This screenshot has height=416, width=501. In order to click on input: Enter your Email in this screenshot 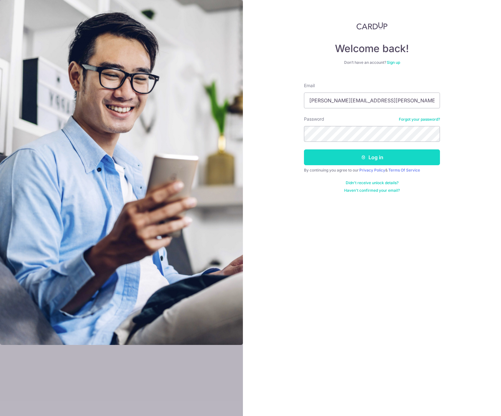, I will do `click(372, 100)`.